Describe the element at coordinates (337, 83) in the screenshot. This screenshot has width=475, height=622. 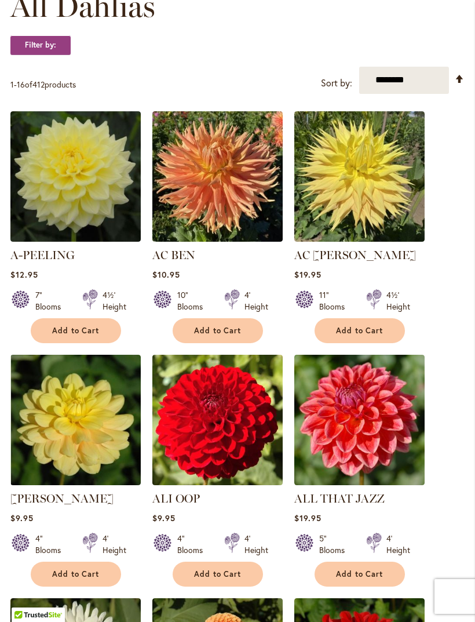
I see `label: Sort by:` at that location.